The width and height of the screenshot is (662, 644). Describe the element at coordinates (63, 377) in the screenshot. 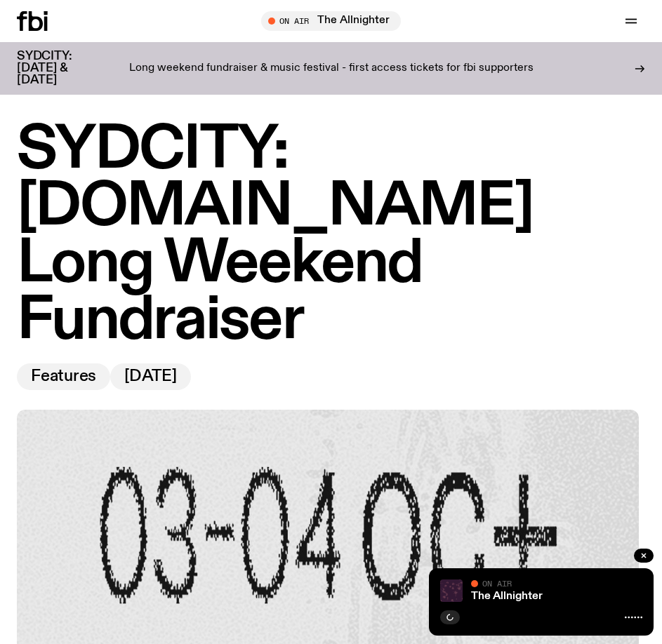

I see `span: Features` at that location.